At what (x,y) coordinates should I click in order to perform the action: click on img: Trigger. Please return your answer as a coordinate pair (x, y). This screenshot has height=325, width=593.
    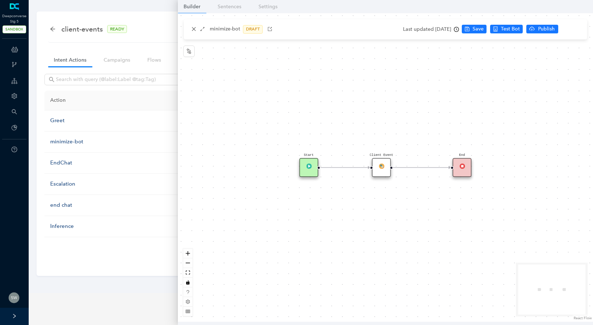
    Looking at the image, I should click on (309, 166).